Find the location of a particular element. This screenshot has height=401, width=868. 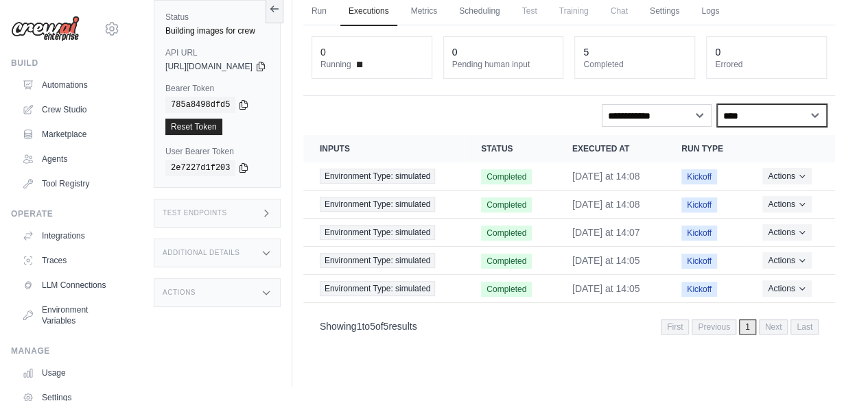

p: Showing to of results is located at coordinates (369, 326).